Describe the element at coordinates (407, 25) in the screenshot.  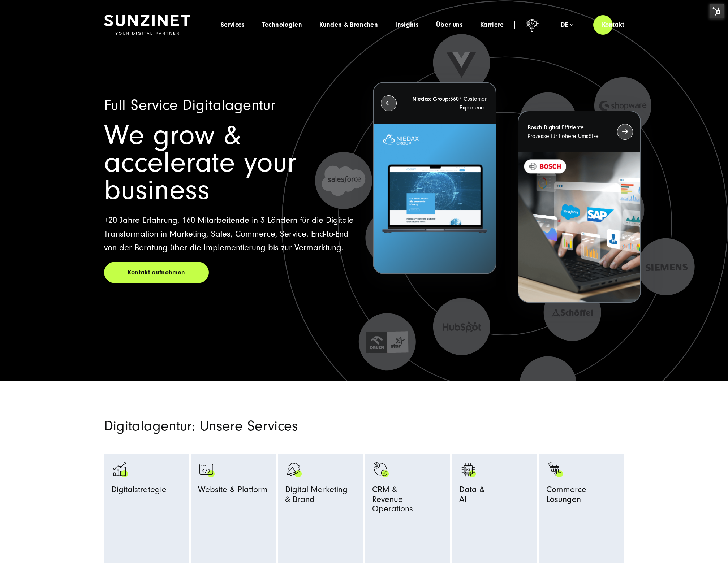
I see `a: Insights` at that location.